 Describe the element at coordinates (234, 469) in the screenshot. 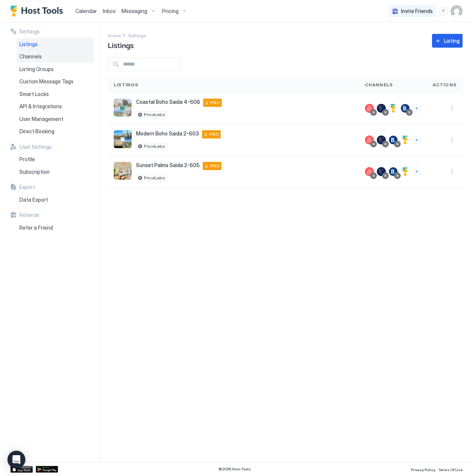

I see `span: © 2025 Host Tools` at that location.